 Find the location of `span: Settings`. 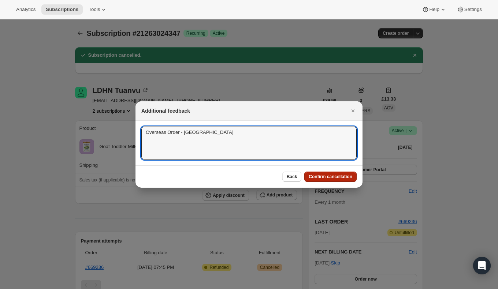

span: Settings is located at coordinates (473, 10).